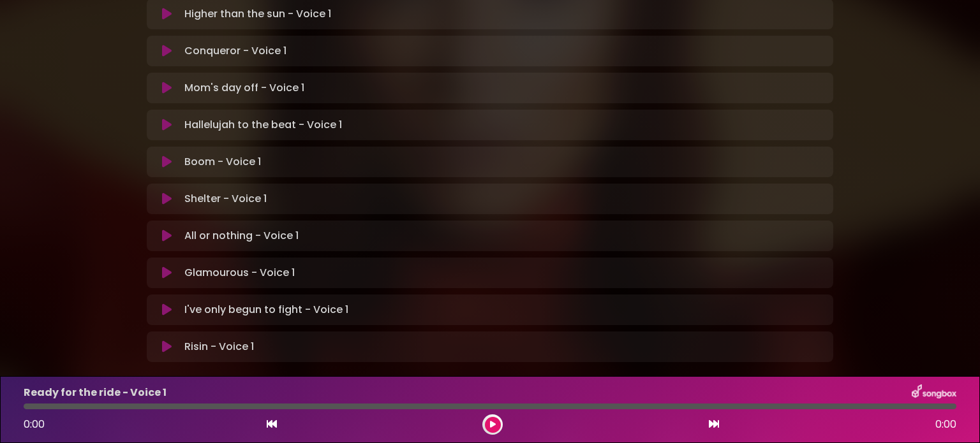  What do you see at coordinates (258, 14) in the screenshot?
I see `p: Higher than the sun - Voice 1` at bounding box center [258, 14].